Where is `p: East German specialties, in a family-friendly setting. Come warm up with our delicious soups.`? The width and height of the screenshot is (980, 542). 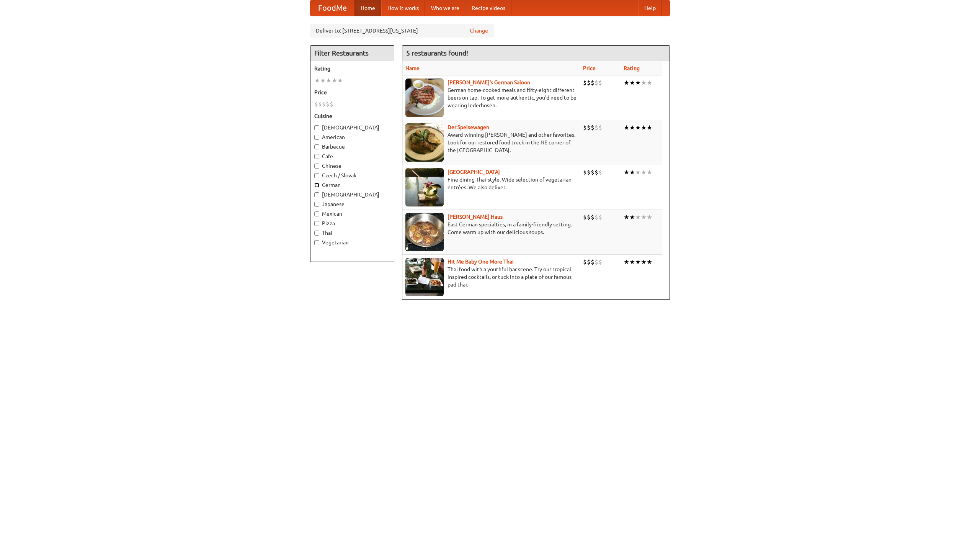
p: East German specialties, in a family-friendly setting. Come warm up with our delicious soups. is located at coordinates (491, 228).